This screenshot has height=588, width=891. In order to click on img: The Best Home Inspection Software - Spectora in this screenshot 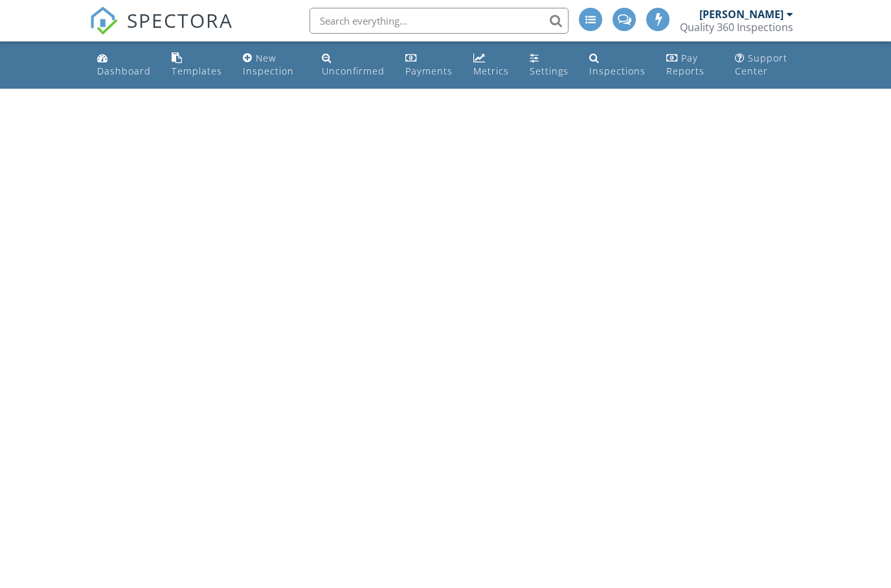, I will do `click(104, 21)`.